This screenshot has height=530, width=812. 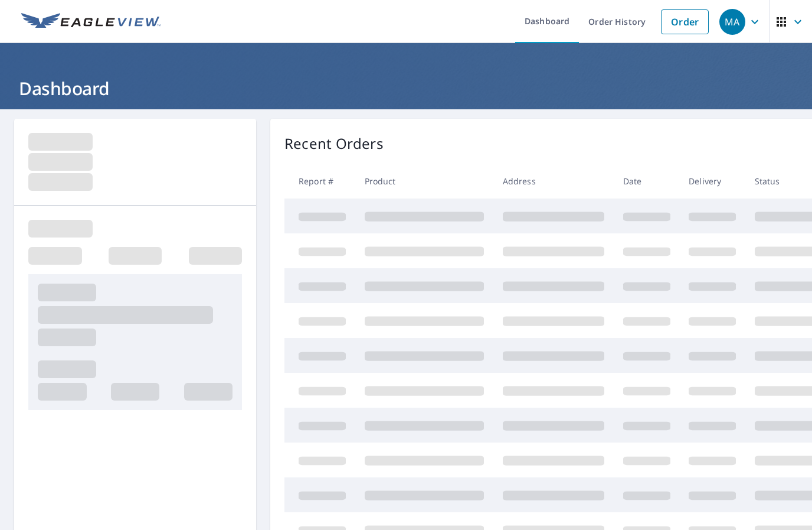 What do you see at coordinates (647, 181) in the screenshot?
I see `th: Date` at bounding box center [647, 181].